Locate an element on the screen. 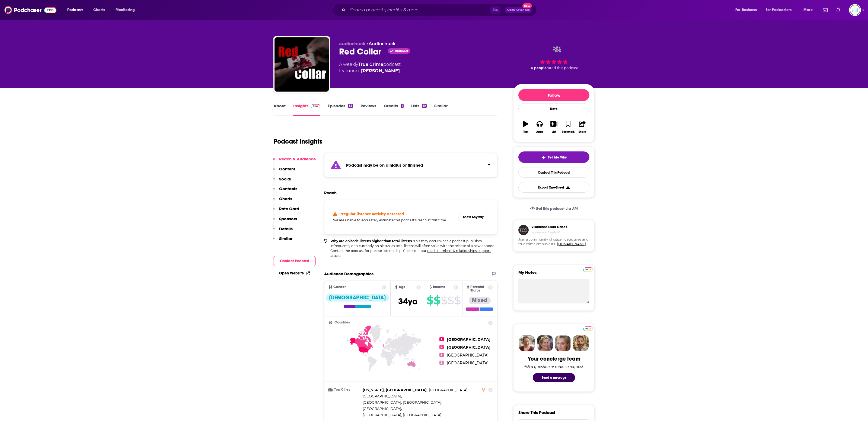 Image resolution: width=868 pixels, height=421 pixels. button: tell me why sparkleTell Me Why is located at coordinates (554, 157).